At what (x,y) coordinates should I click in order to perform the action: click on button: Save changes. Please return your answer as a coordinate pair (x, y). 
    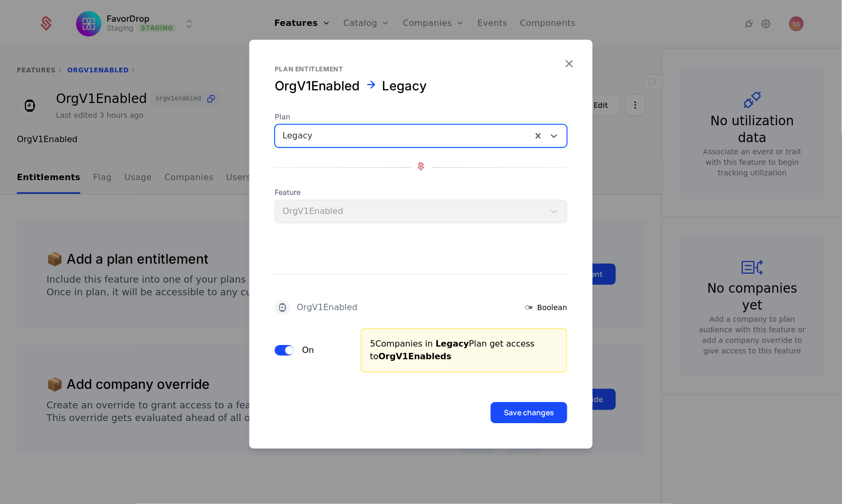
    Looking at the image, I should click on (529, 413).